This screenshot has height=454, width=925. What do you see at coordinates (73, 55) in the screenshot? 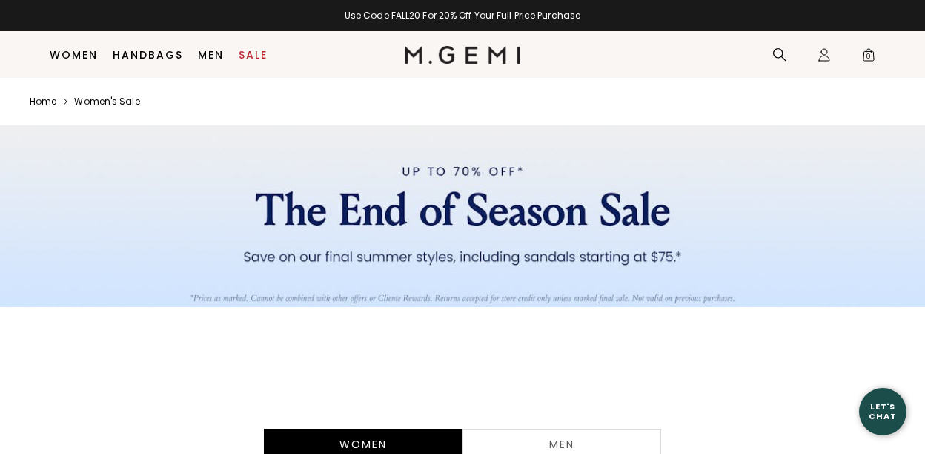
I see `a: Women` at bounding box center [73, 55].